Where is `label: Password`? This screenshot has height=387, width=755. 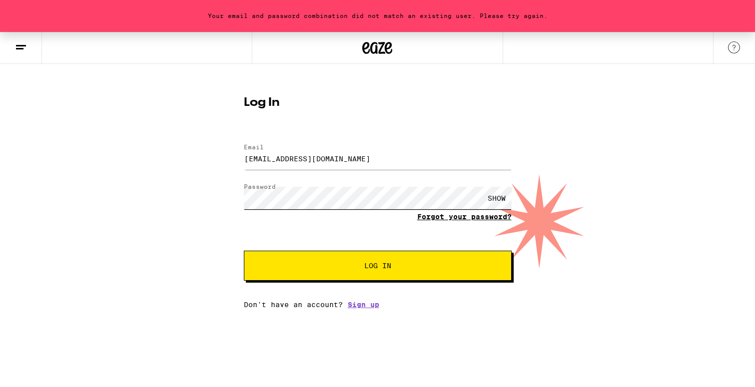
label: Password is located at coordinates (260, 186).